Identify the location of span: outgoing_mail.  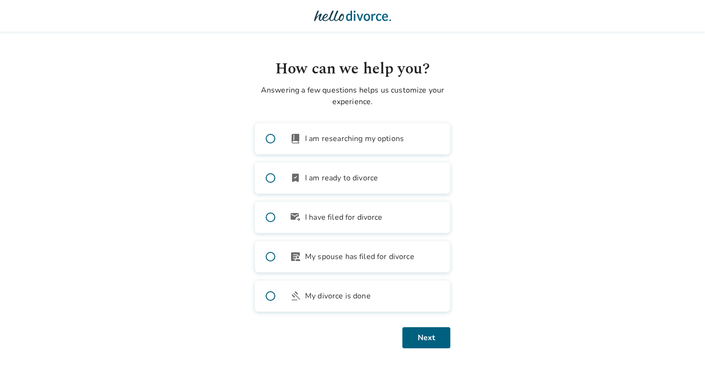
(295, 217).